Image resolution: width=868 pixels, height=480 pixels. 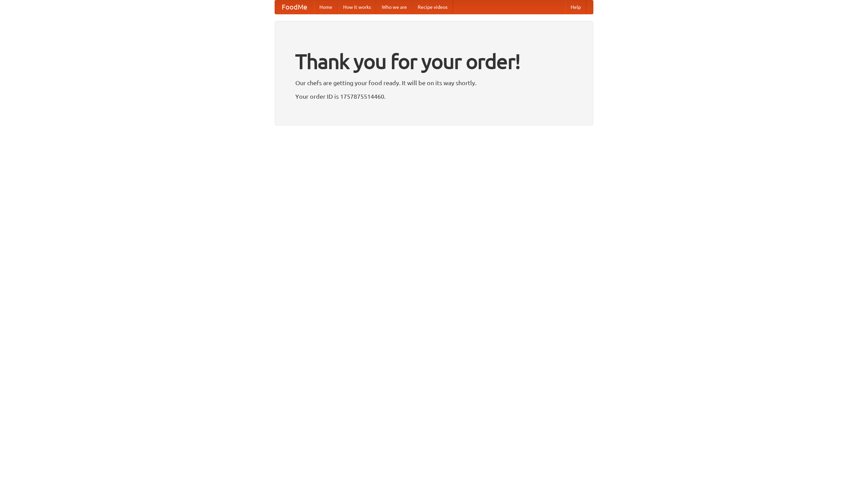 I want to click on a: Home, so click(x=326, y=7).